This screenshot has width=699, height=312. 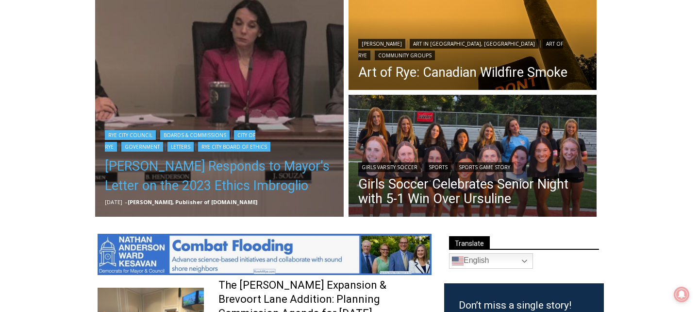 I want to click on a: Rye City Council, so click(x=130, y=135).